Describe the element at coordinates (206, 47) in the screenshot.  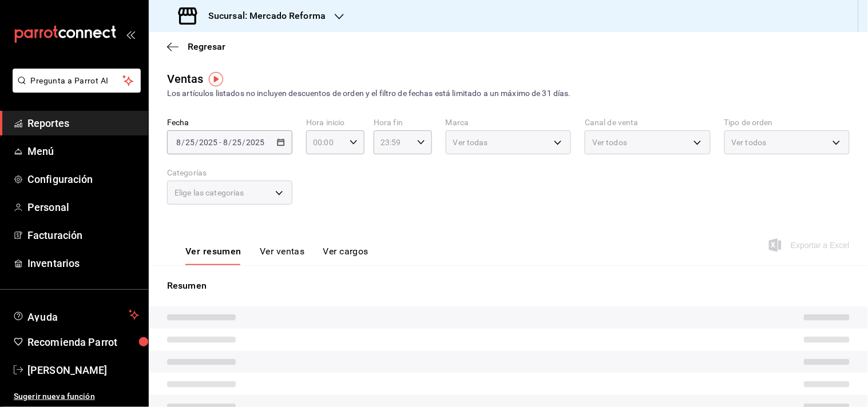
I see `span: Regresar` at that location.